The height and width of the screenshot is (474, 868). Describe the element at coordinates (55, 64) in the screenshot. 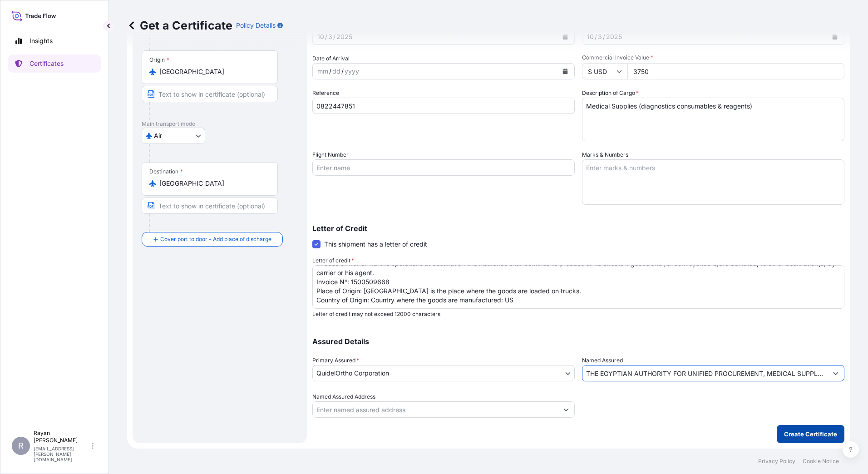

I see `a: Certificates` at that location.